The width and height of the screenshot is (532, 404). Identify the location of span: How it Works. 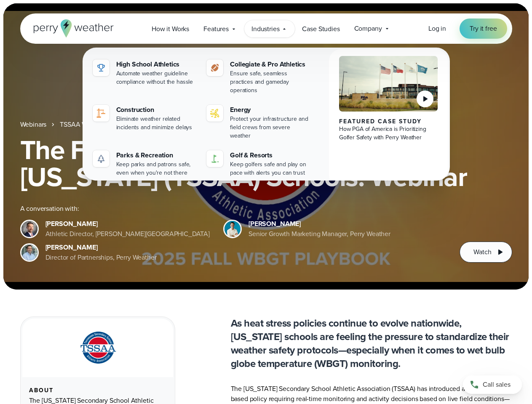
(170, 29).